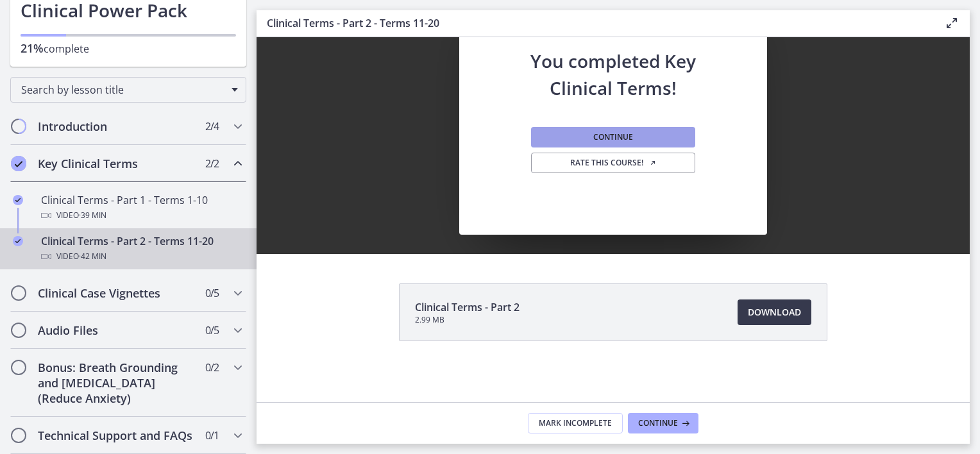 The width and height of the screenshot is (980, 454). I want to click on h2: Technical Support and FAQs, so click(116, 436).